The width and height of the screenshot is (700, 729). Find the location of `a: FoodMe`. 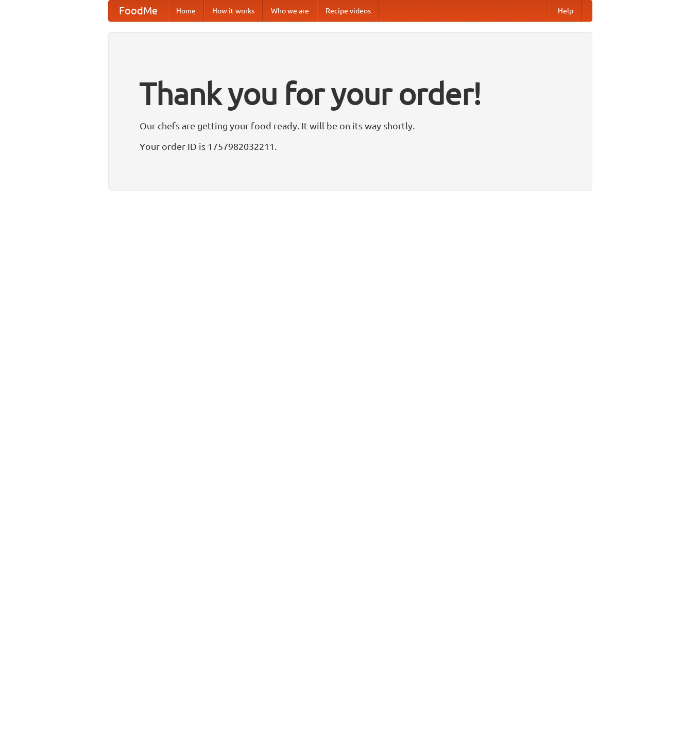

a: FoodMe is located at coordinates (139, 11).